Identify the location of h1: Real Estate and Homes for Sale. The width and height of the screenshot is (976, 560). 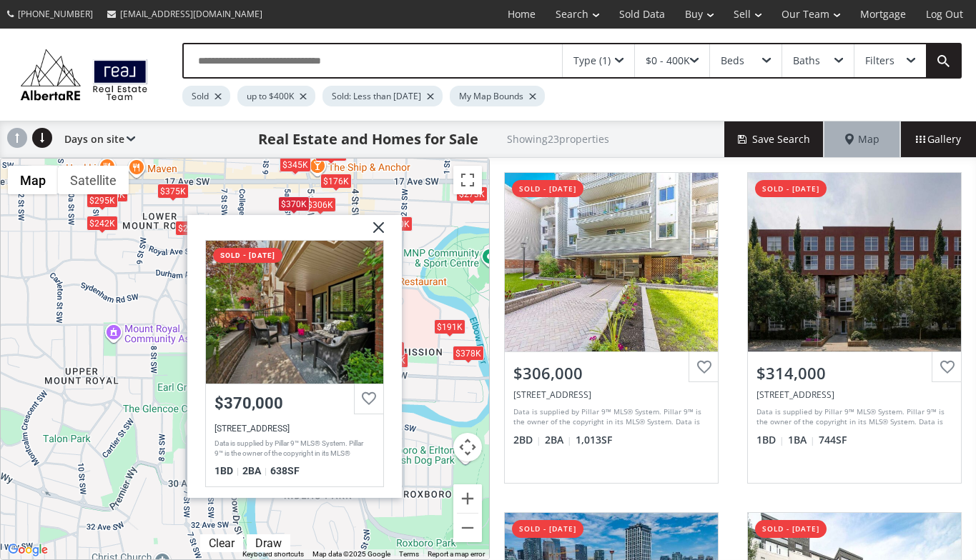
(368, 139).